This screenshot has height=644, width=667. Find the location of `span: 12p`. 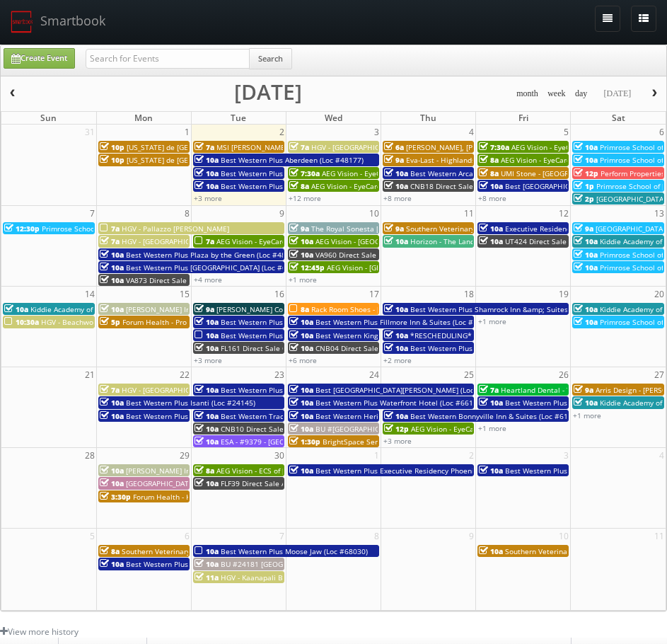

span: 12p is located at coordinates (586, 174).